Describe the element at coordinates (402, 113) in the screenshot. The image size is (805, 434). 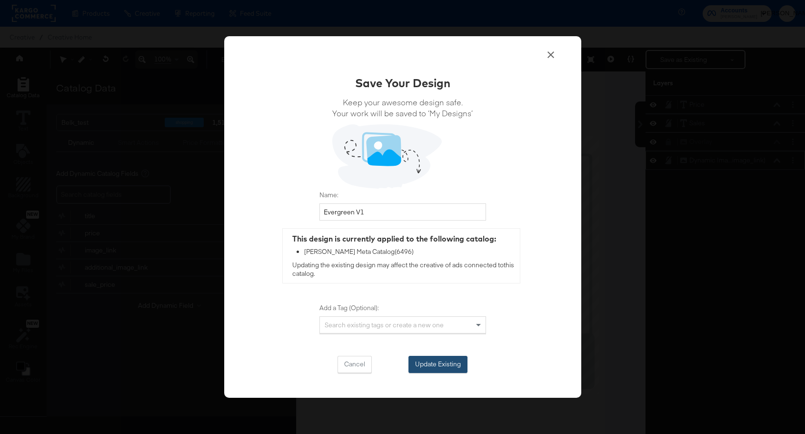
I see `span: Your work will be saved to ‘My Designs’` at that location.